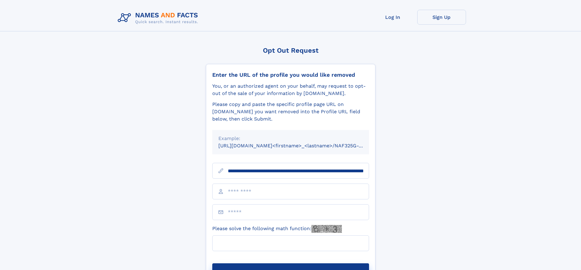 The image size is (581, 270). Describe the element at coordinates (290, 75) in the screenshot. I see `div: Enter the URL of the profile you would like removed` at that location.